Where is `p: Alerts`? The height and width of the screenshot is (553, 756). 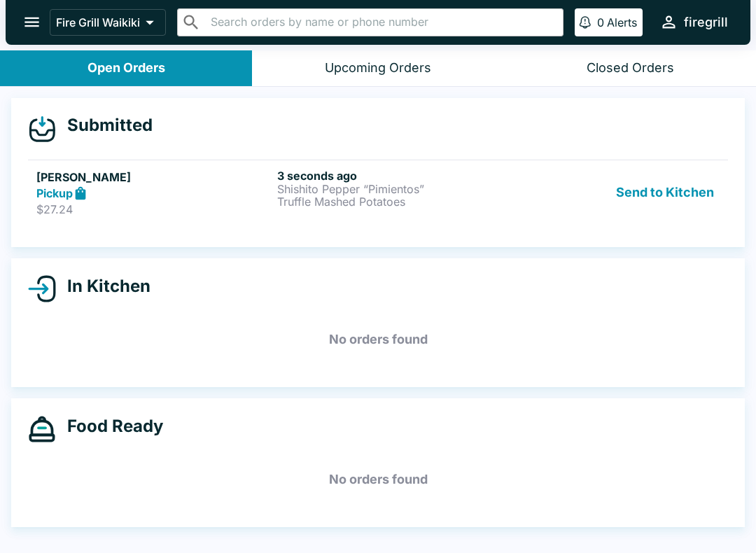 p: Alerts is located at coordinates (621, 22).